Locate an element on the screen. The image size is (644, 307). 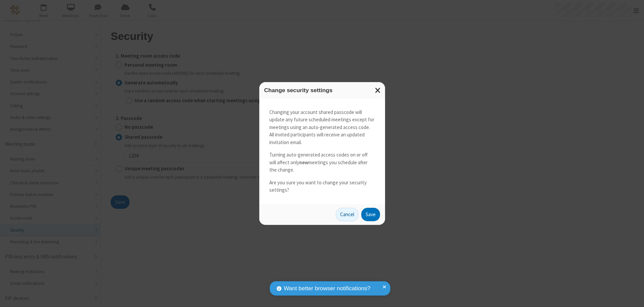
p: Are you sure you want to change your security settings? is located at coordinates (322, 186).